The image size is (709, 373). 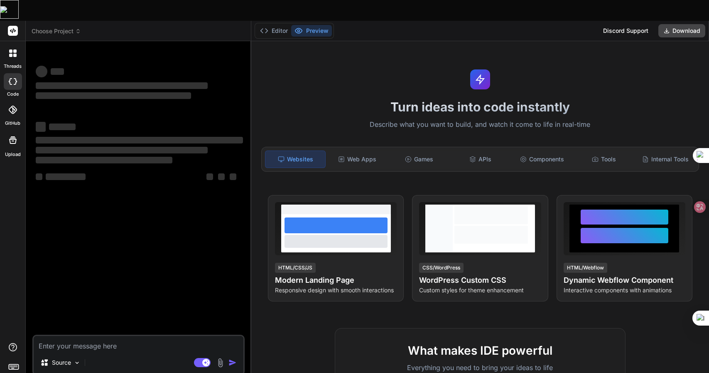 I want to click on p: Custom styles for theme enhancement, so click(x=480, y=290).